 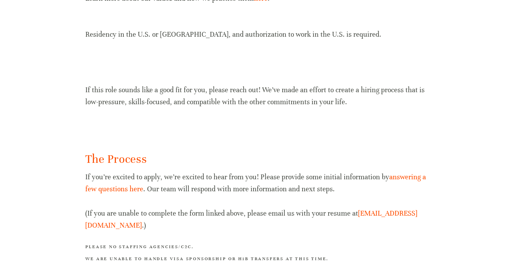 I want to click on strong: We are unable to handle visa sponsorship or H1B transfers at this time., so click(x=207, y=259).